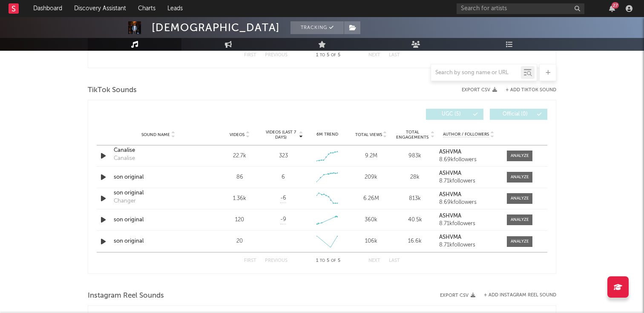 This screenshot has height=313, width=644. I want to click on div: 6M Trend, so click(327, 135).